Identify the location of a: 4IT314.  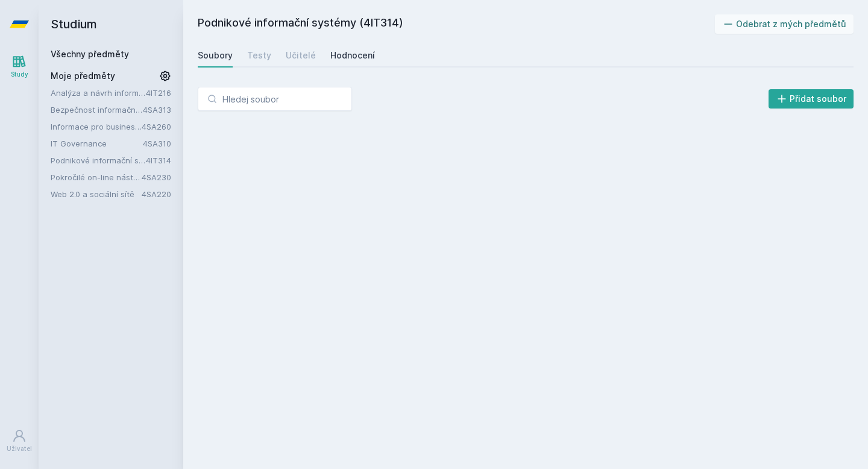
(159, 161).